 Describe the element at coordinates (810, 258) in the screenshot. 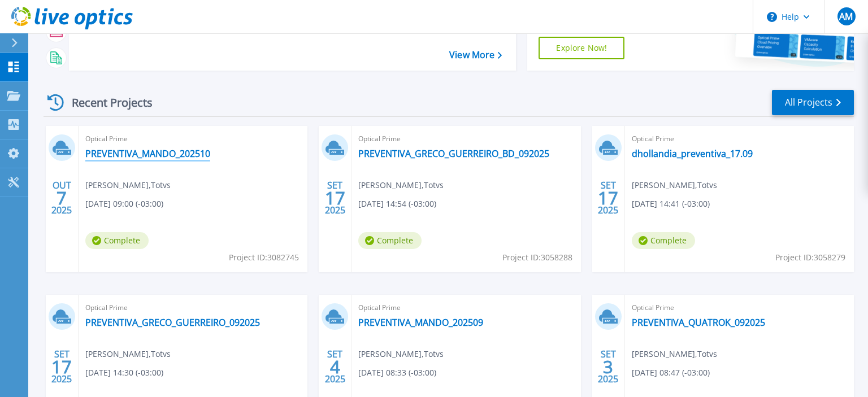

I see `span: Project ID: 3058279` at that location.